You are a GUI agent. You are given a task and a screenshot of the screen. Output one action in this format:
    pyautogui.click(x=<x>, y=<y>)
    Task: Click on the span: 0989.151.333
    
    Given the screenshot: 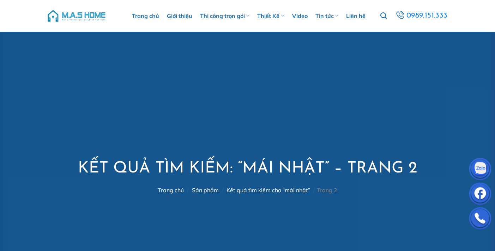 What is the action you would take?
    pyautogui.click(x=427, y=16)
    